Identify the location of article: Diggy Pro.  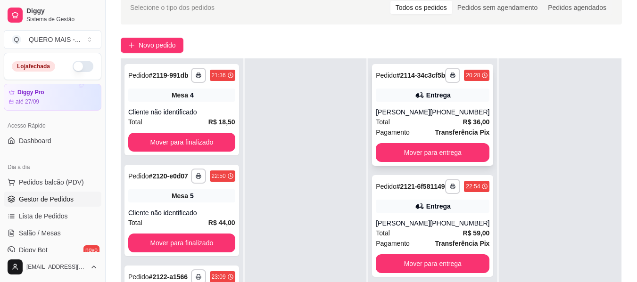
(31, 92).